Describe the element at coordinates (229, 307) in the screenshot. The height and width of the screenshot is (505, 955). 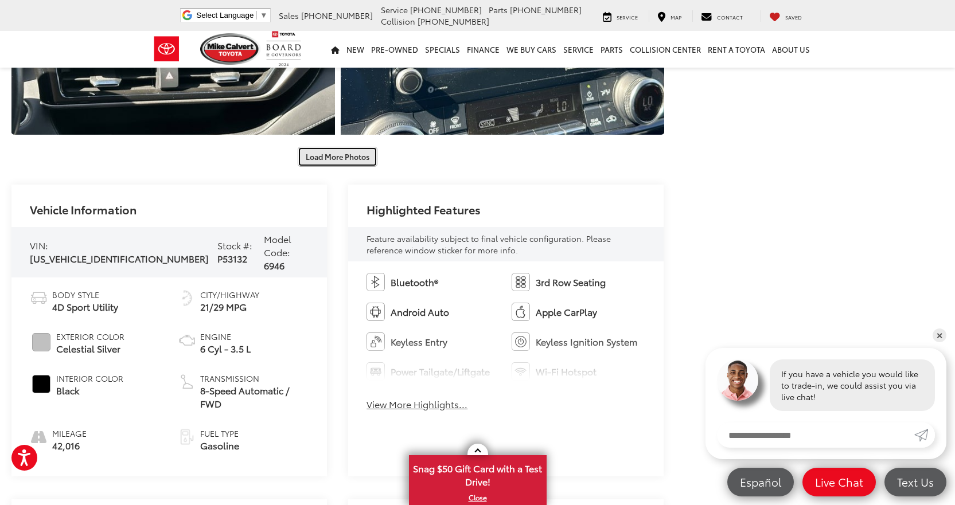
I see `span: 21/29 MPG` at that location.